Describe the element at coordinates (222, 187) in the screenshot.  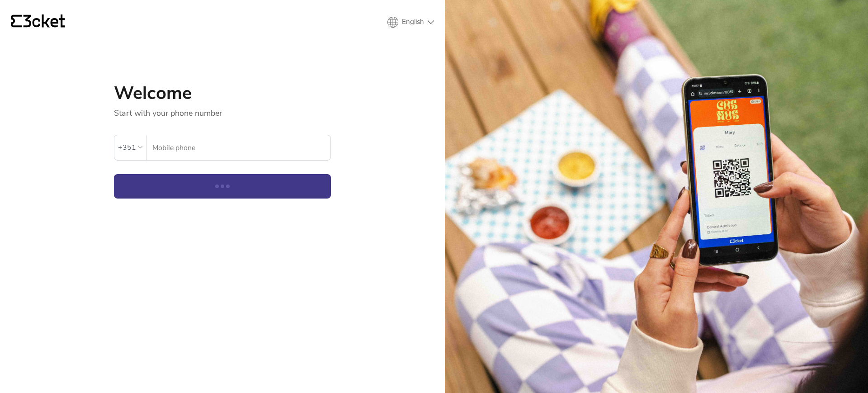
I see `button: Continue` at that location.